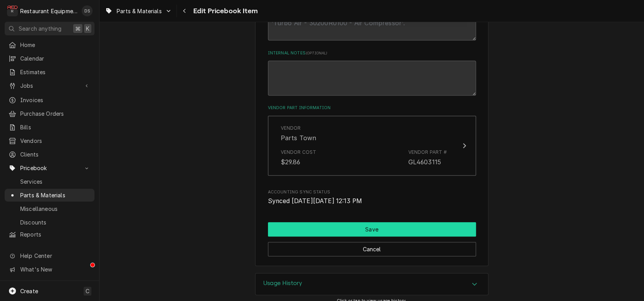  I want to click on span: Clients, so click(55, 154).